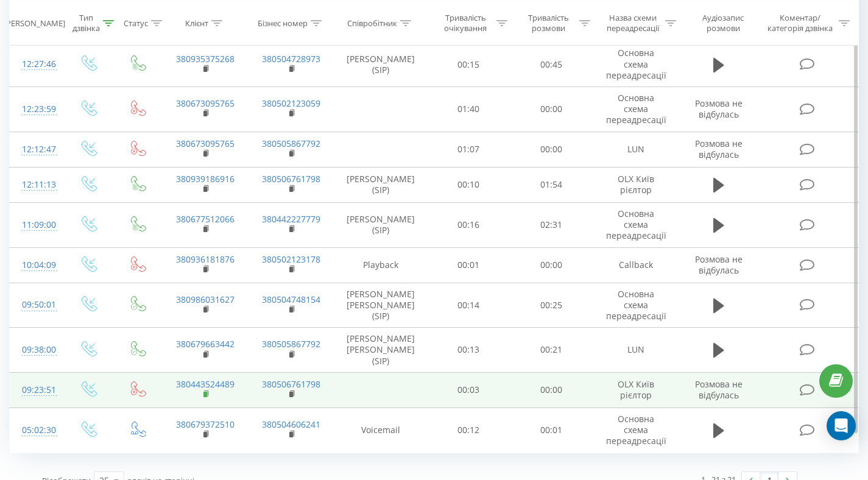  Describe the element at coordinates (205, 384) in the screenshot. I see `a: 380443524489` at that location.